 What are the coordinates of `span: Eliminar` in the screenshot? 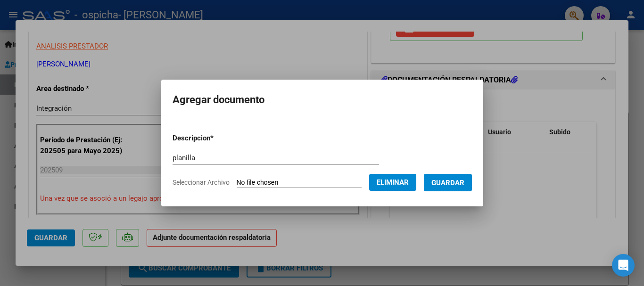 It's located at (393, 183).